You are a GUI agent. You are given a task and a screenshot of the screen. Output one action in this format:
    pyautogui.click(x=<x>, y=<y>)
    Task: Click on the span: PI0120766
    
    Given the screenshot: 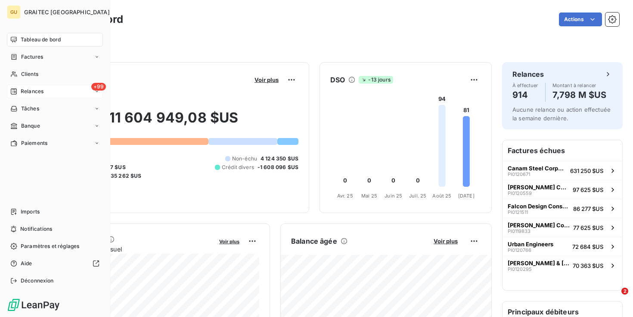 What is the action you would take?
    pyautogui.click(x=519, y=250)
    